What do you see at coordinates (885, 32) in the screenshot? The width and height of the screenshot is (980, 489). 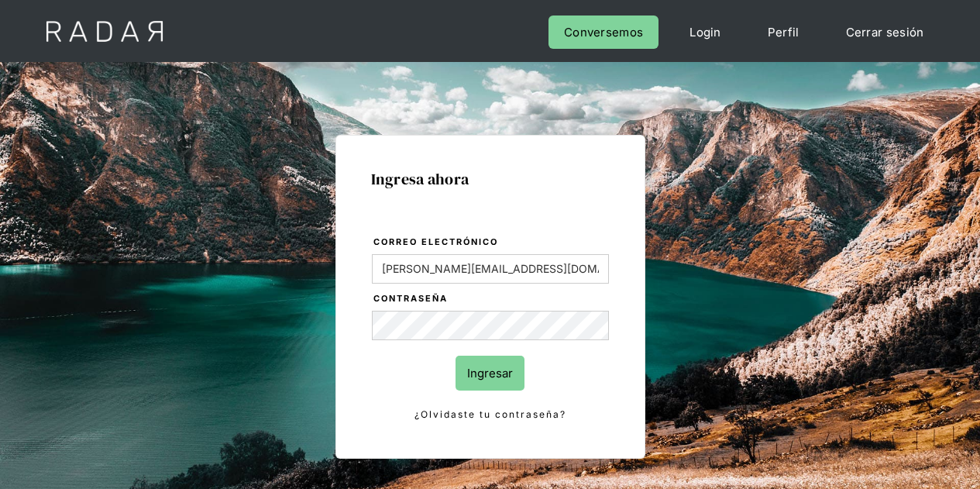 I see `a: Cerrar sesión` at bounding box center [885, 32].